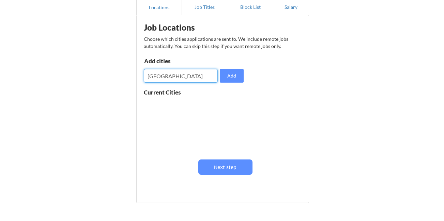 This screenshot has height=221, width=444. I want to click on button: Add, so click(232, 76).